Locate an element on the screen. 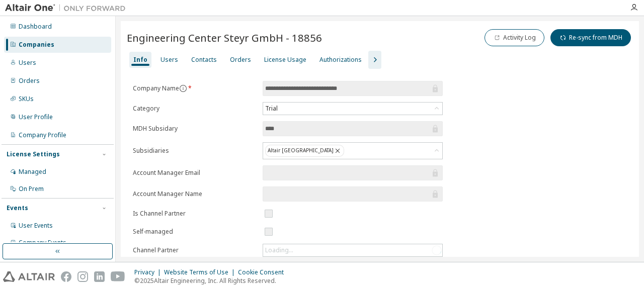 Image resolution: width=644 pixels, height=291 pixels. div: Info is located at coordinates (140, 60).